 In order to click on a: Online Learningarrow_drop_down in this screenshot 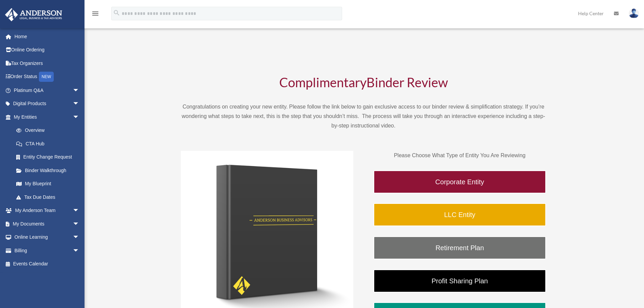, I will do `click(47, 237)`.